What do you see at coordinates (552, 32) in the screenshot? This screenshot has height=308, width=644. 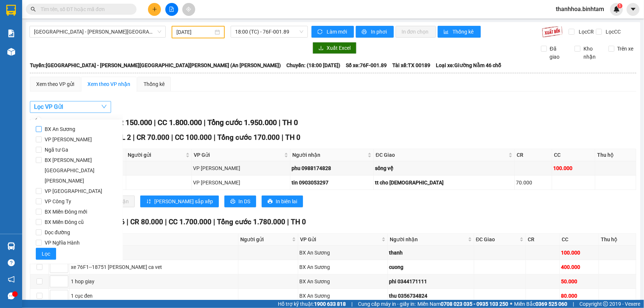 I see `img: 9k=` at bounding box center [552, 32].